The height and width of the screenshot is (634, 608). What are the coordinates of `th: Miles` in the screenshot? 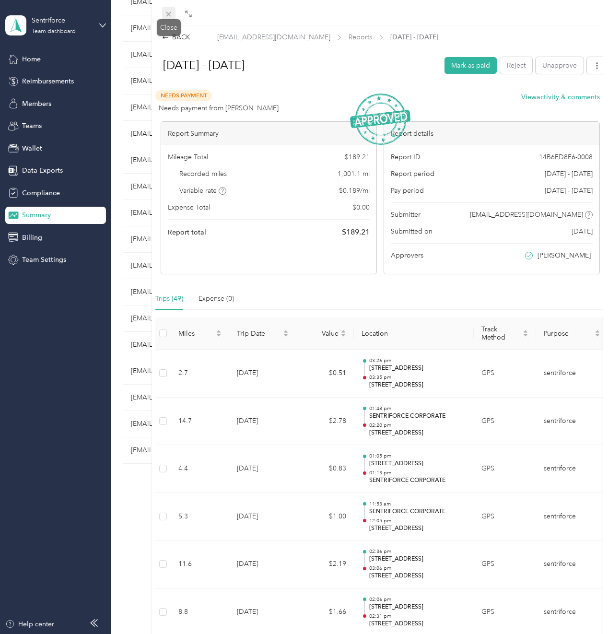 It's located at (200, 333).